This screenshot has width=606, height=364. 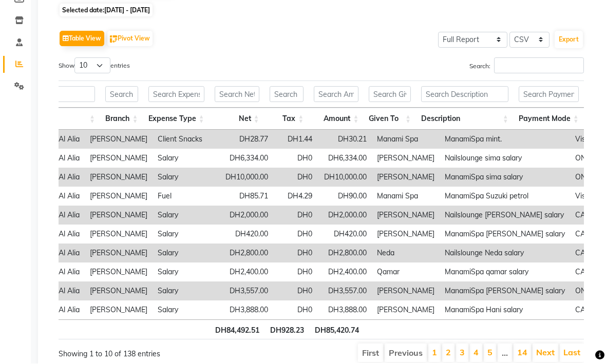 What do you see at coordinates (569, 40) in the screenshot?
I see `button: Export` at bounding box center [569, 40].